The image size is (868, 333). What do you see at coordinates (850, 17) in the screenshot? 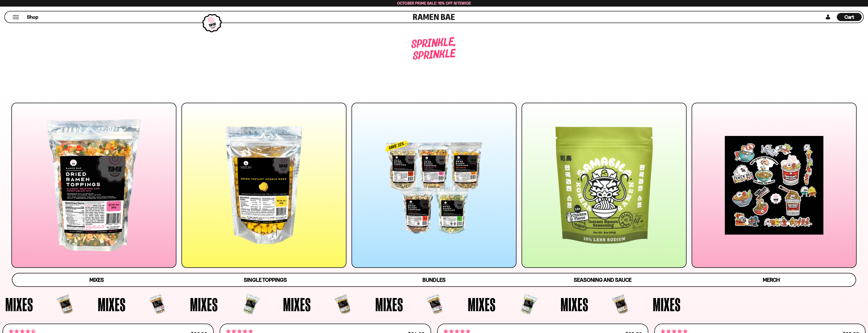
I see `span: Cart` at bounding box center [850, 17].